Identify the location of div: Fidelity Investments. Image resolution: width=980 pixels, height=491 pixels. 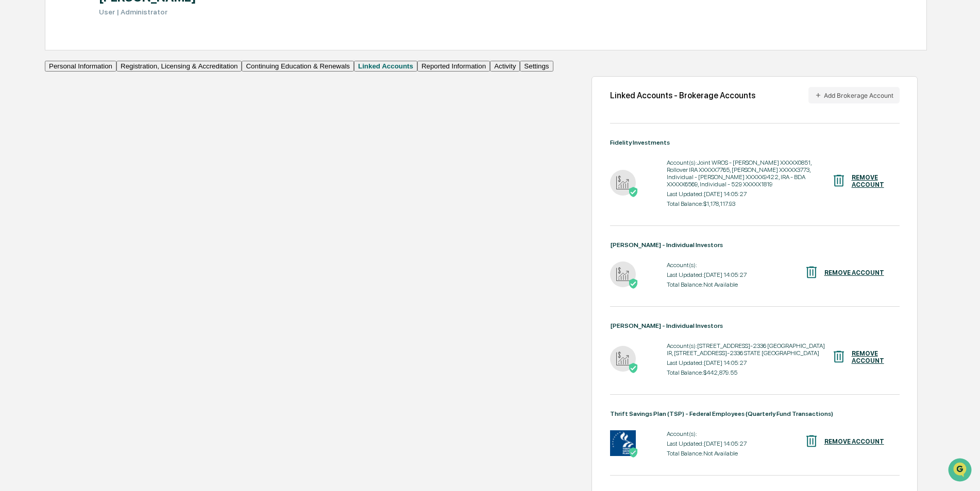
(755, 143).